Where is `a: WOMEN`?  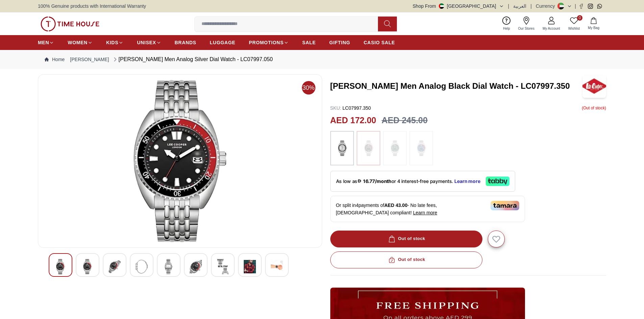
a: WOMEN is located at coordinates (80, 43).